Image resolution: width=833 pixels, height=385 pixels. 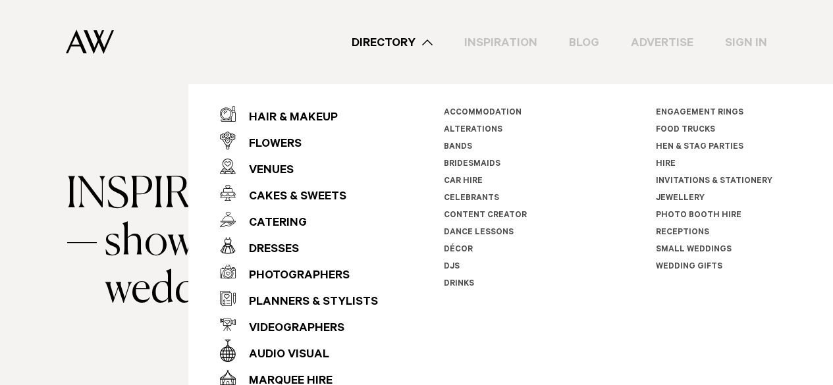 What do you see at coordinates (299, 351) in the screenshot?
I see `a: Audio Visual` at bounding box center [299, 351].